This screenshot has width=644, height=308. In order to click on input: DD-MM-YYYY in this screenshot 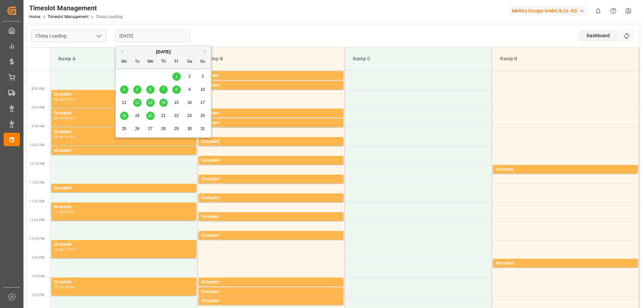, I will do `click(153, 36)`.